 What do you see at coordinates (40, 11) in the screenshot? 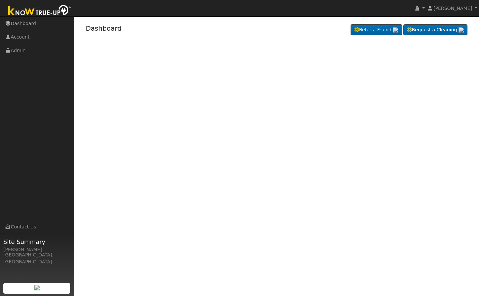
I see `img: Know True-Up` at bounding box center [40, 11].